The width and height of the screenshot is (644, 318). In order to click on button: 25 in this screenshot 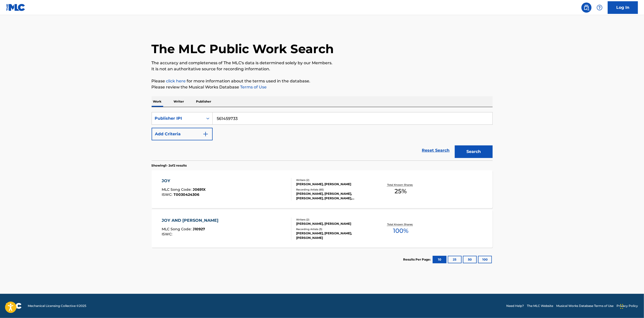, I will do `click(455, 259)`.